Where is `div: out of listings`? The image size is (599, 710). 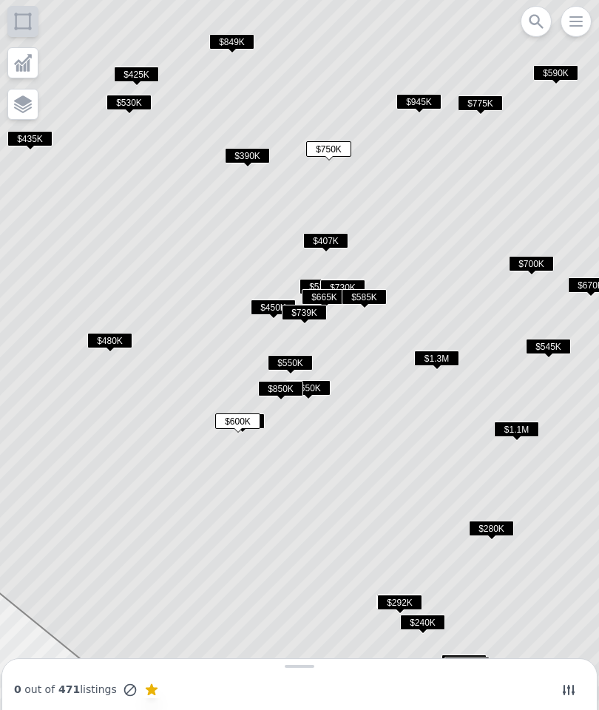
div: out of listings is located at coordinates (87, 691).